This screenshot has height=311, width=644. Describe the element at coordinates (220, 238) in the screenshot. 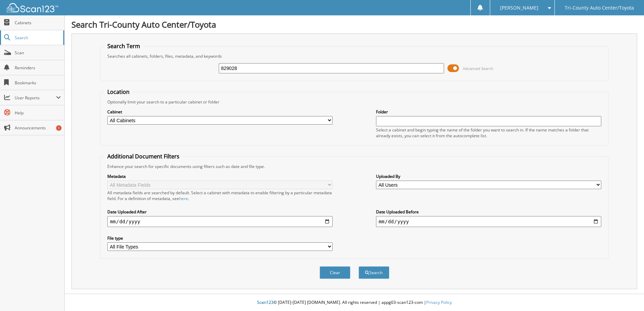

I see `label: File type` at that location.